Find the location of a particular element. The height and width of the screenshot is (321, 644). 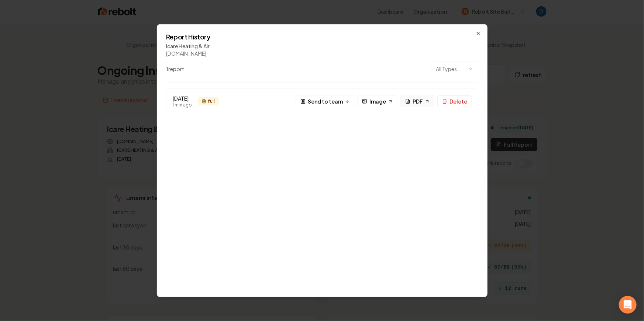

div: Icare Heating & Air is located at coordinates (322, 46).